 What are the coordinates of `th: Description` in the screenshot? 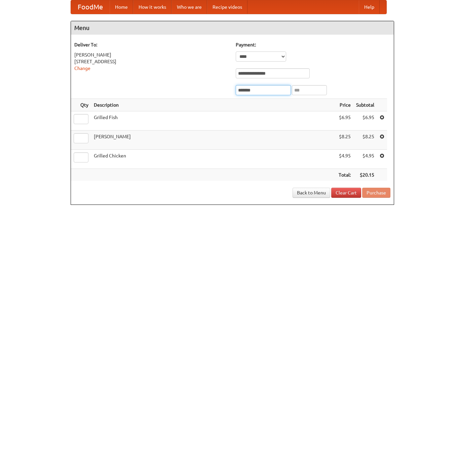 It's located at (214, 105).